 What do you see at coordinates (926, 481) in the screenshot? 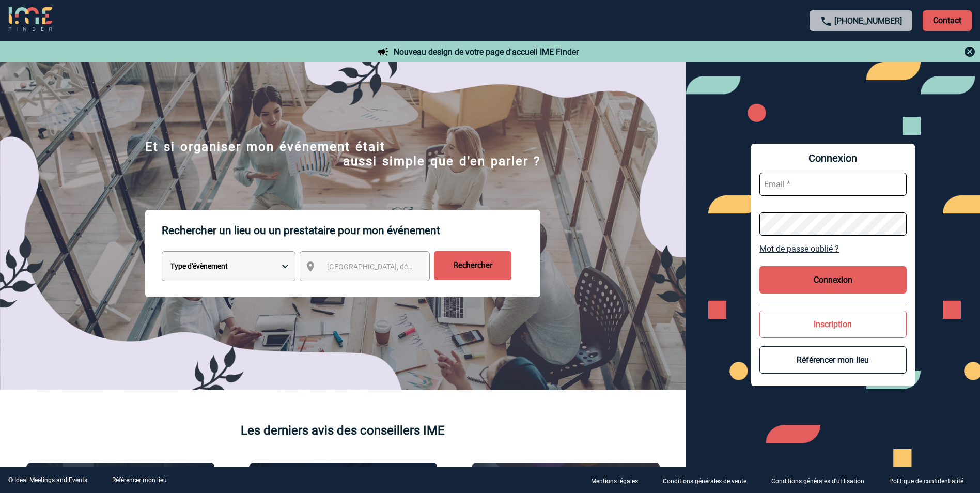
I see `p: Politique de confidentialité` at bounding box center [926, 481].